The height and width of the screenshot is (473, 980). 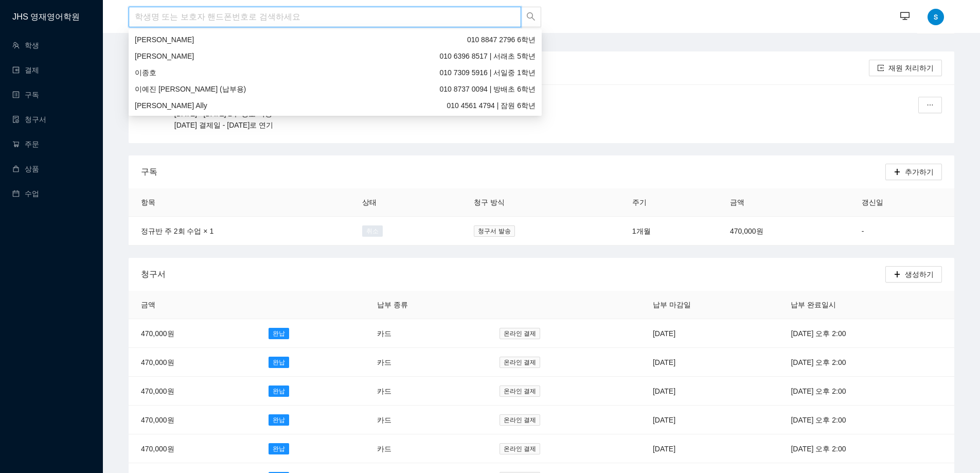 I want to click on span: 010 6396 8517, so click(x=463, y=56).